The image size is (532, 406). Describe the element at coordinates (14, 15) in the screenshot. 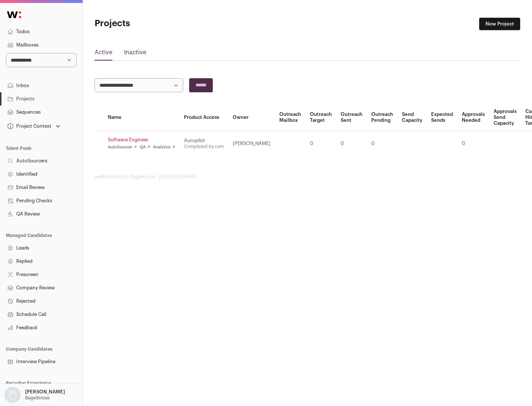

I see `img: Wellfound` at that location.